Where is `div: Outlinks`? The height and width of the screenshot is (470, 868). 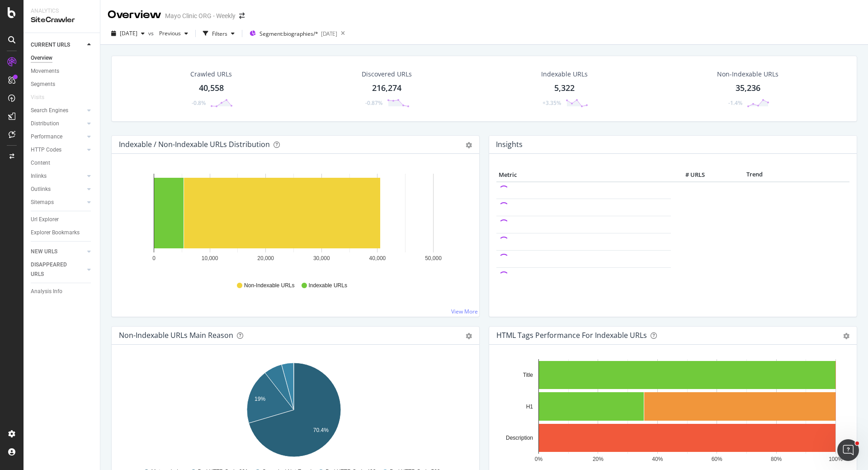 div: Outlinks is located at coordinates (41, 189).